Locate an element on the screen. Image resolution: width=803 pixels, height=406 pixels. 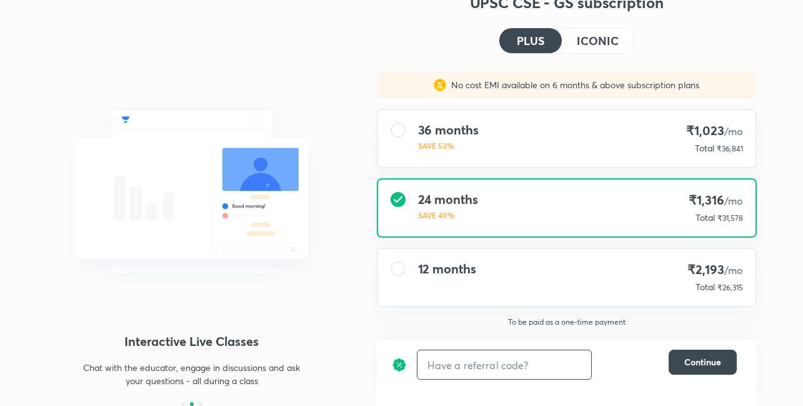
img: discount is located at coordinates (399, 364).